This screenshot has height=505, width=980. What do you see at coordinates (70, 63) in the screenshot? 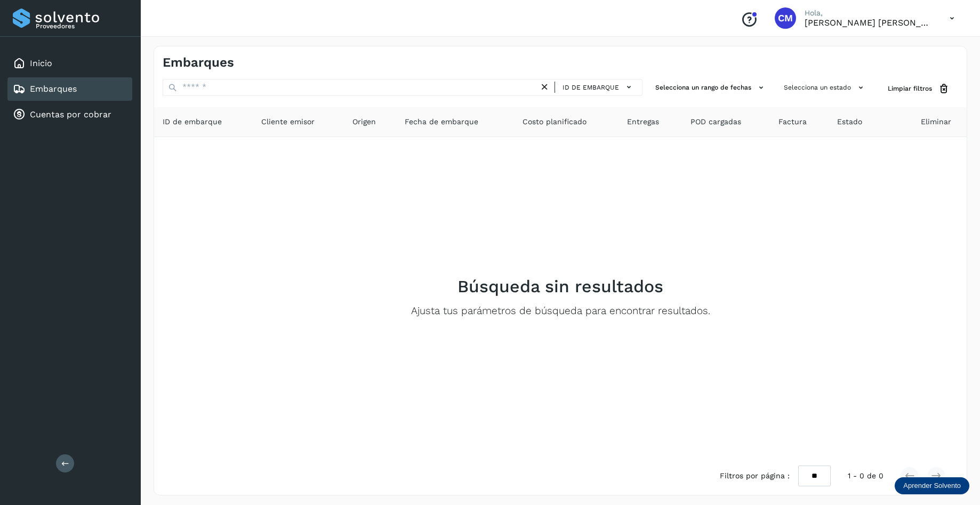
I see `div: Inicio` at bounding box center [70, 63].